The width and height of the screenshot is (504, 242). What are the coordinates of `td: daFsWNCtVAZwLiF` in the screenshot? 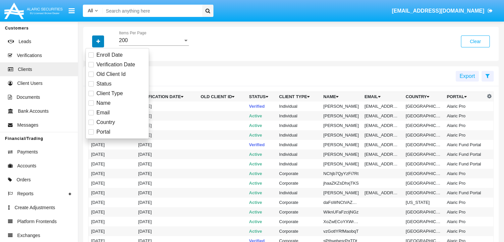 It's located at (342, 202).